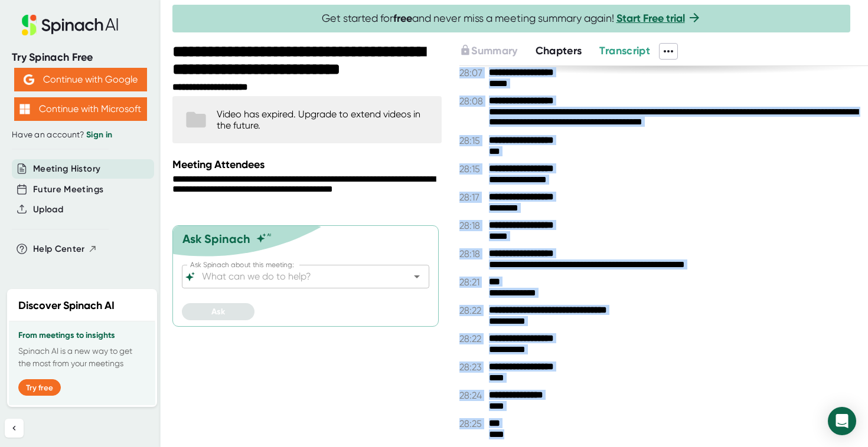  I want to click on div: Ask Spinach, so click(216, 239).